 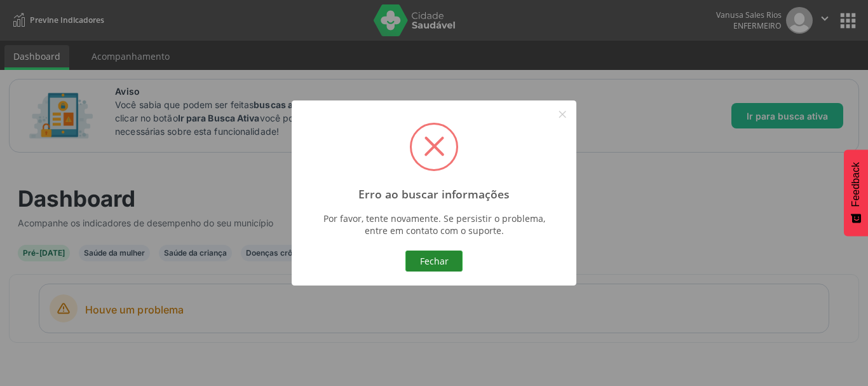 What do you see at coordinates (434, 224) in the screenshot?
I see `div: Por favor, tente novamente. Se persistir o problema, entre em contato com o suporte.` at bounding box center [434, 224].